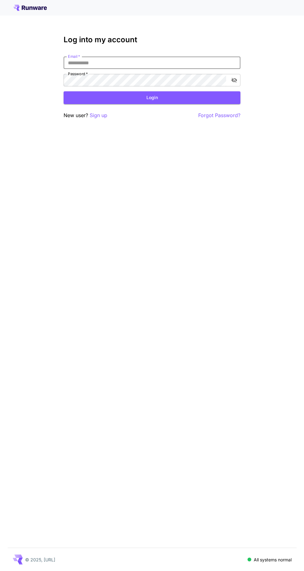 The image size is (304, 571). What do you see at coordinates (74, 56) in the screenshot?
I see `label: Email` at bounding box center [74, 56].